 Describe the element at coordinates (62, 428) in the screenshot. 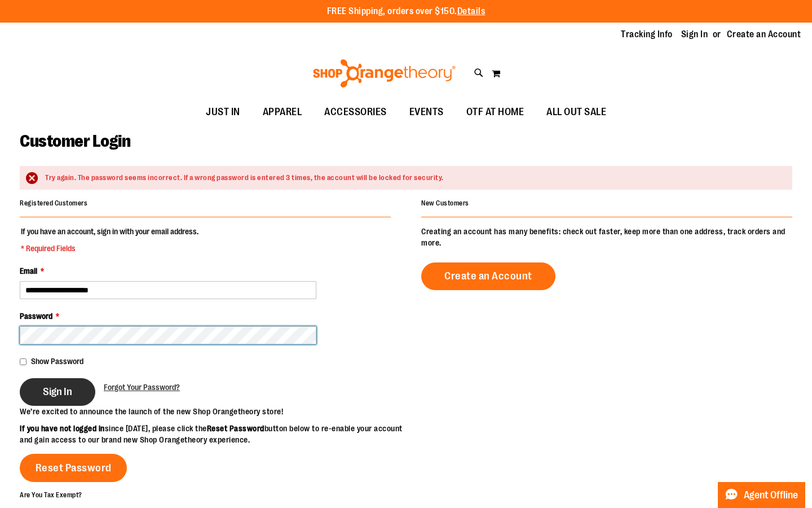

I see `strong: If you have not logged in` at that location.